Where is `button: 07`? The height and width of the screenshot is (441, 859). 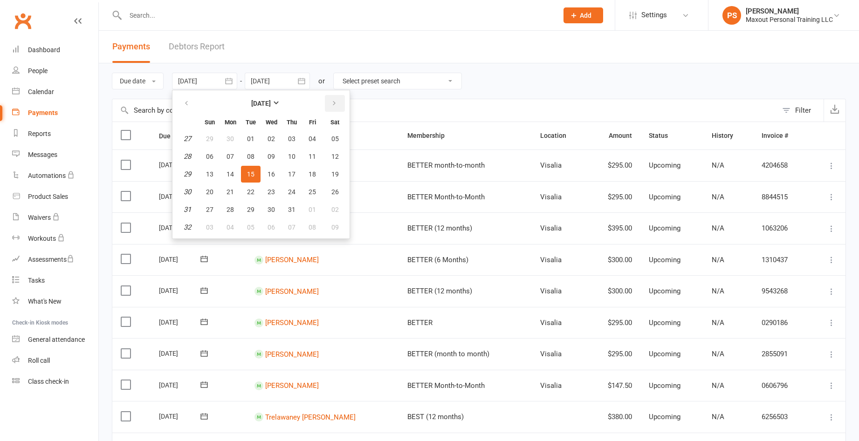 button: 07 is located at coordinates (230, 157).